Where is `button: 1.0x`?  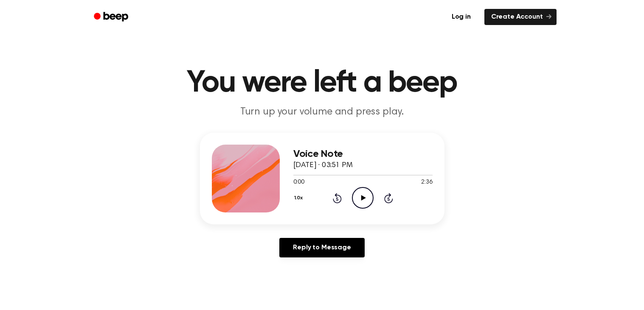 button: 1.0x is located at coordinates (299, 198).